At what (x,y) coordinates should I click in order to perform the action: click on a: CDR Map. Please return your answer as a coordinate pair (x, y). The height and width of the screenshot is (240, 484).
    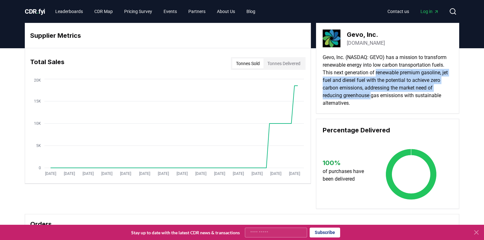
    Looking at the image, I should click on (104, 11).